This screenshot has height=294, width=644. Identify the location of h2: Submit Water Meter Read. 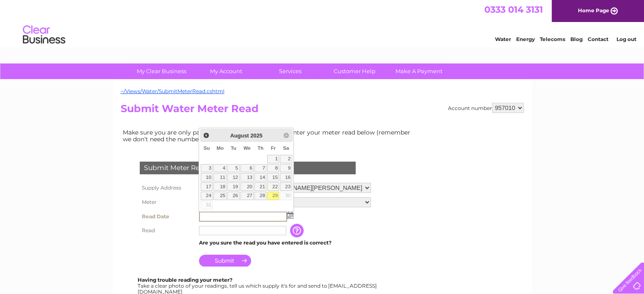
(322, 111).